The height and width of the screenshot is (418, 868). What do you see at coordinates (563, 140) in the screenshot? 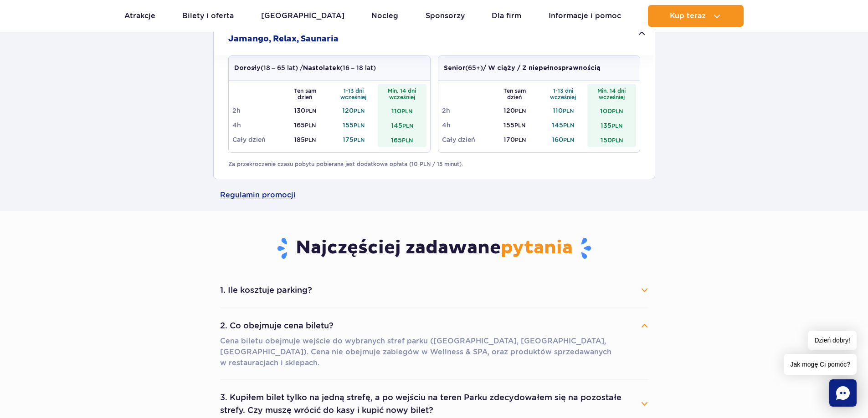
I see `td: 160` at bounding box center [563, 140].